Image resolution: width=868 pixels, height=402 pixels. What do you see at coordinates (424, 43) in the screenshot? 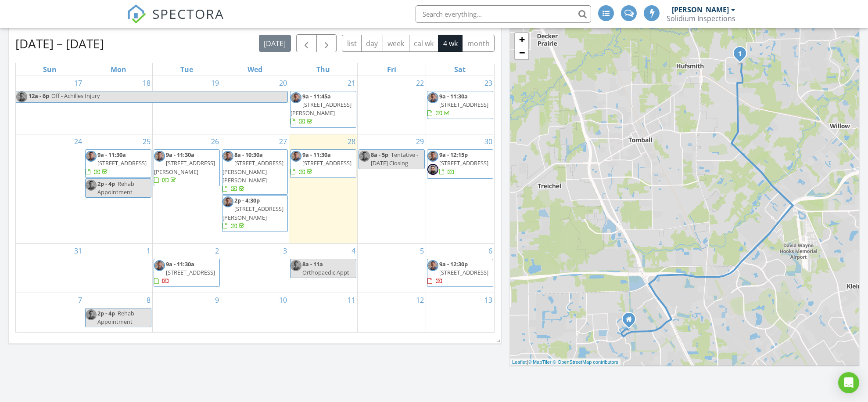
I see `button: cal wk` at bounding box center [424, 43].